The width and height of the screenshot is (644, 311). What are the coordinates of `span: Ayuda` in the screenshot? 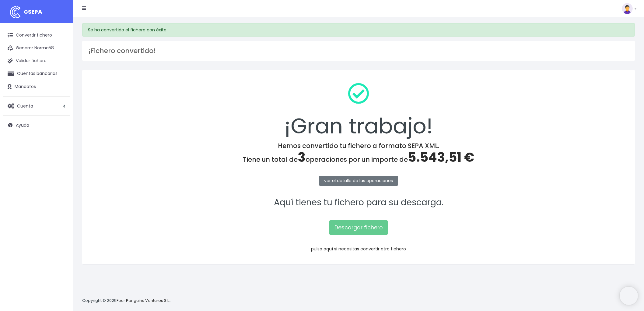 It's located at (23, 125).